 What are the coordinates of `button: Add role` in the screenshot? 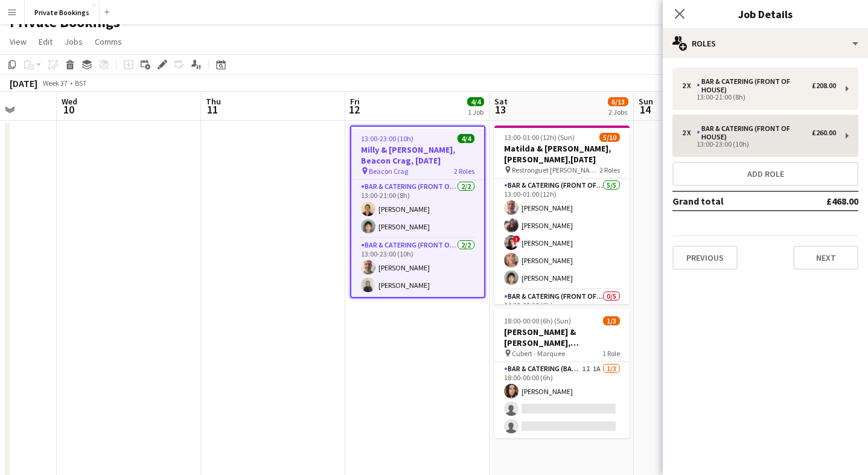 It's located at (765, 174).